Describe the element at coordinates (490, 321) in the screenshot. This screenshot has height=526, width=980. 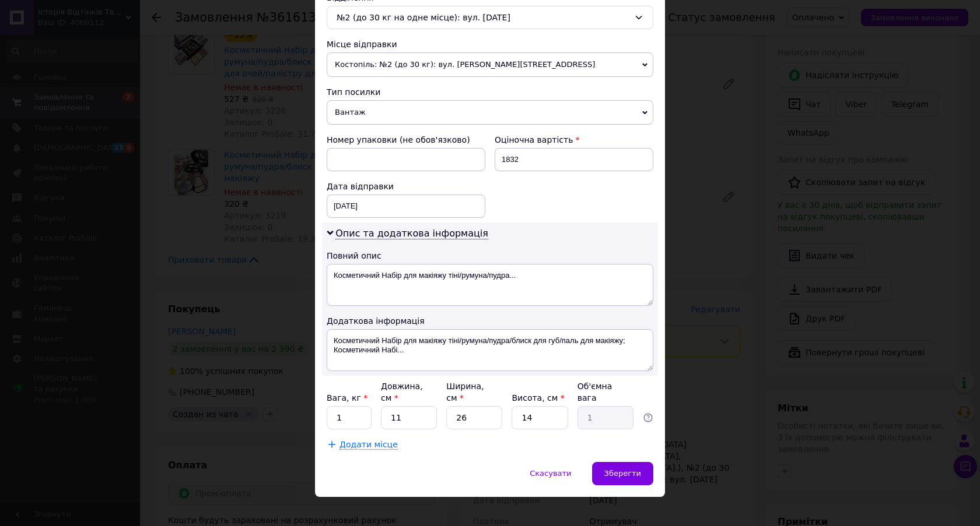
I see `div: Додаткова інформація` at that location.